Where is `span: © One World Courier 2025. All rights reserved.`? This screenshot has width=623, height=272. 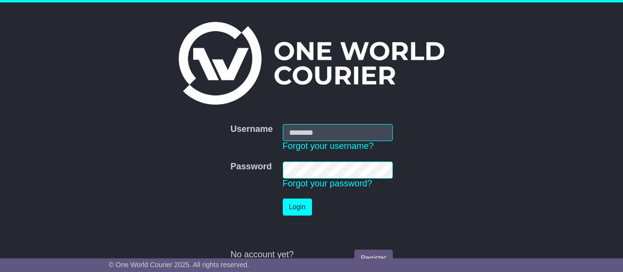 span: © One World Courier 2025. All rights reserved. is located at coordinates (179, 265).